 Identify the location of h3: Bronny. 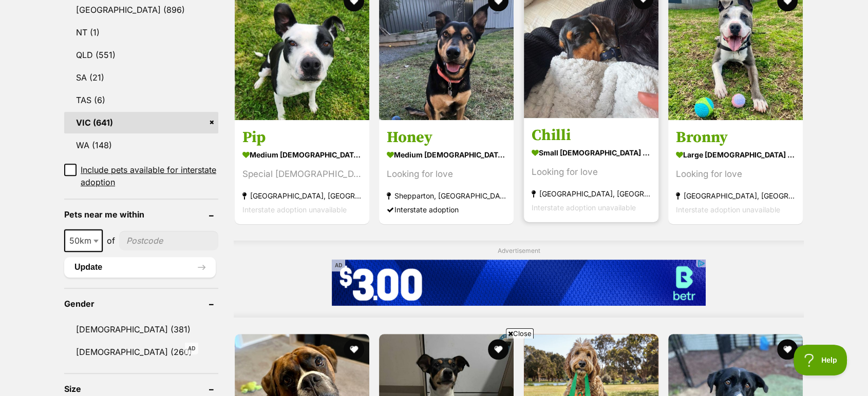
(735, 137).